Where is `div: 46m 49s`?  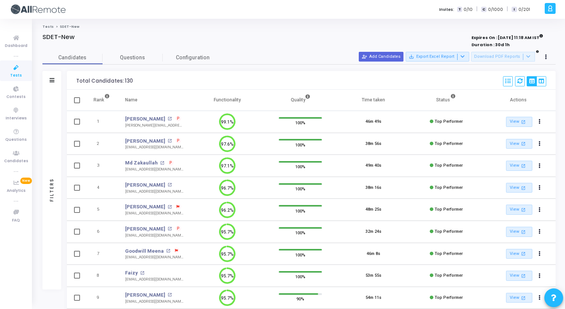
div: 46m 49s is located at coordinates (374, 122).